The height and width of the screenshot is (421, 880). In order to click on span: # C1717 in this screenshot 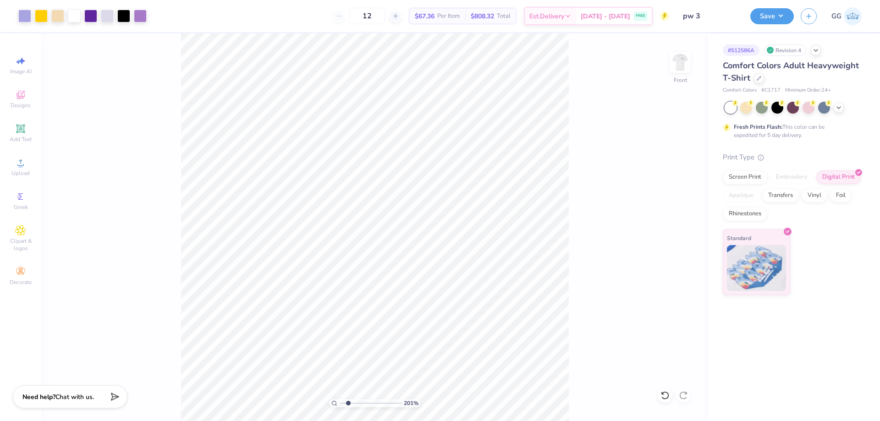, I will do `click(771, 90)`.